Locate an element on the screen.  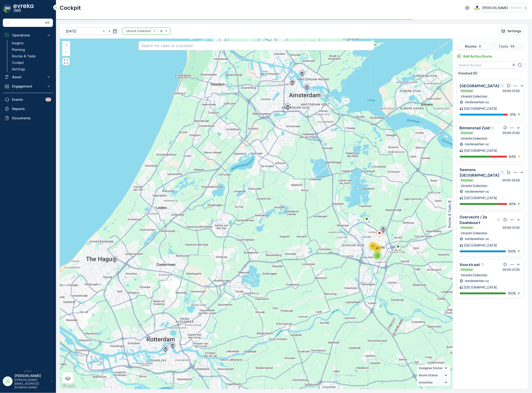
span: 18 is located at coordinates (373, 246).